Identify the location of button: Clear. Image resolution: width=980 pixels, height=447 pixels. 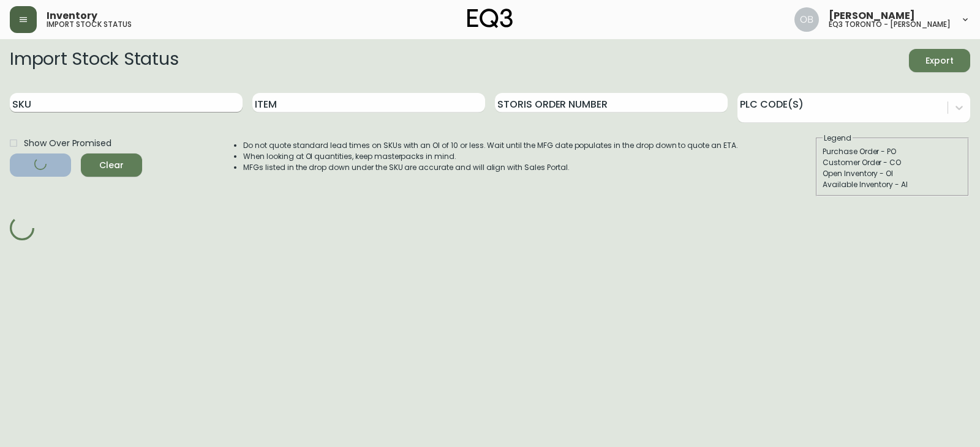
(111, 165).